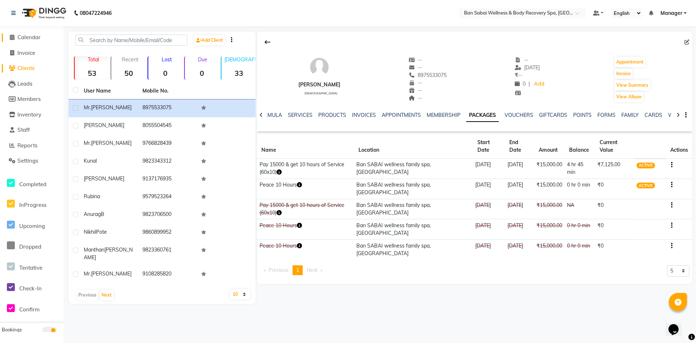 The width and height of the screenshot is (696, 343). I want to click on img: logo, so click(43, 13).